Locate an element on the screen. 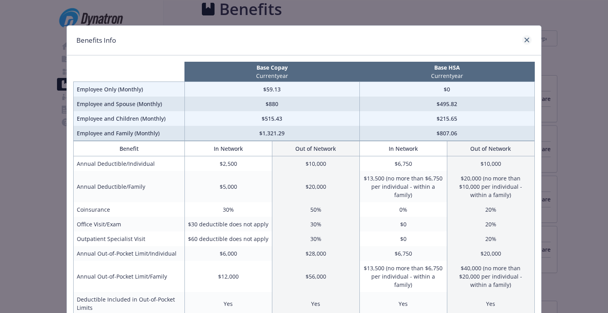 The image size is (608, 313). p: Base HSA is located at coordinates (447, 67).